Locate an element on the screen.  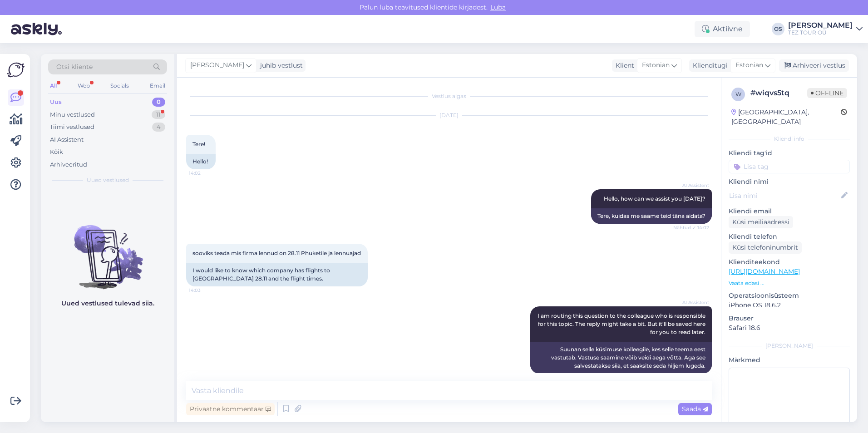
span: sooviks teada mis firma lennud on 28.11 Phuketile ja lennuajad is located at coordinates (276, 253).